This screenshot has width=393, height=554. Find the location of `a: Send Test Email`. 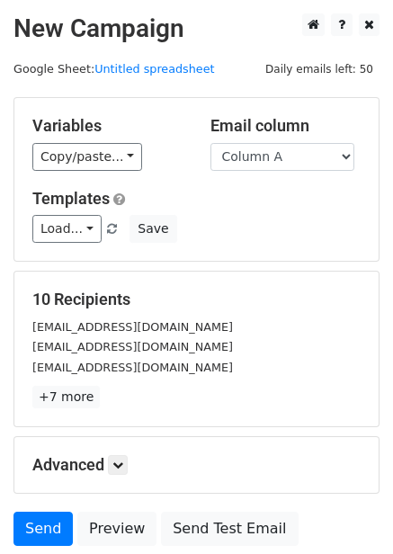

a: Send Test Email is located at coordinates (229, 529).